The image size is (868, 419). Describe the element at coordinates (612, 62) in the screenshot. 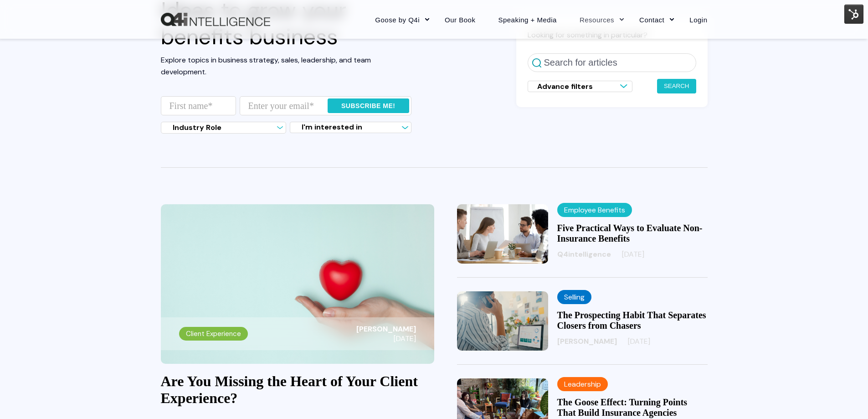

I see `input: Search for articles` at that location.